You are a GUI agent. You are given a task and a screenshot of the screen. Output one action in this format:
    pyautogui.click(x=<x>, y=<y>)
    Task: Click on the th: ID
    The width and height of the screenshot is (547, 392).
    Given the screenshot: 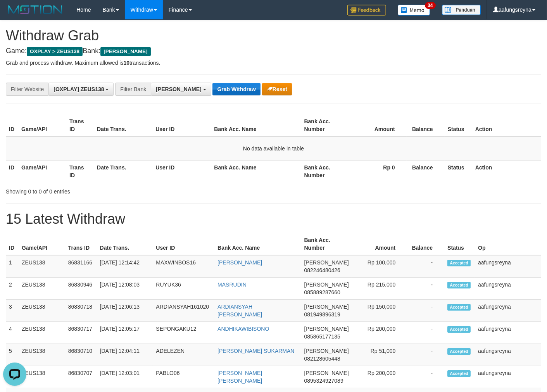 What is the action you would take?
    pyautogui.click(x=12, y=125)
    